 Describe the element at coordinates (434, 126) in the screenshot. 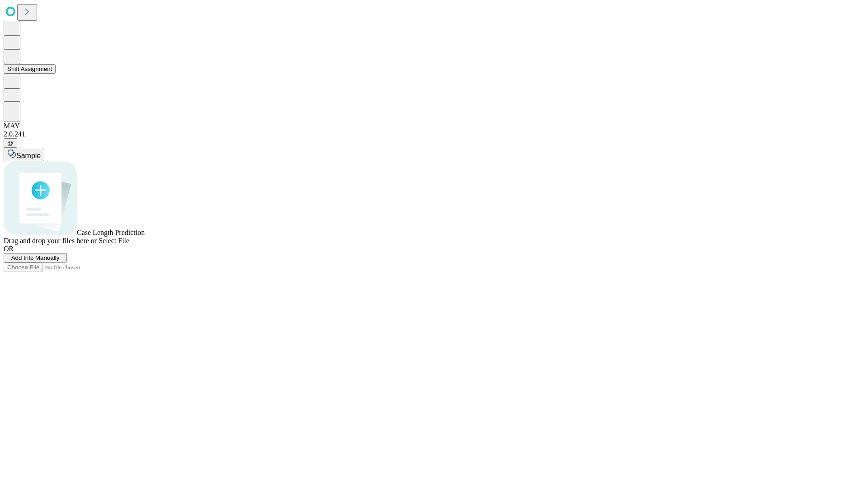

I see `div: MAY` at that location.